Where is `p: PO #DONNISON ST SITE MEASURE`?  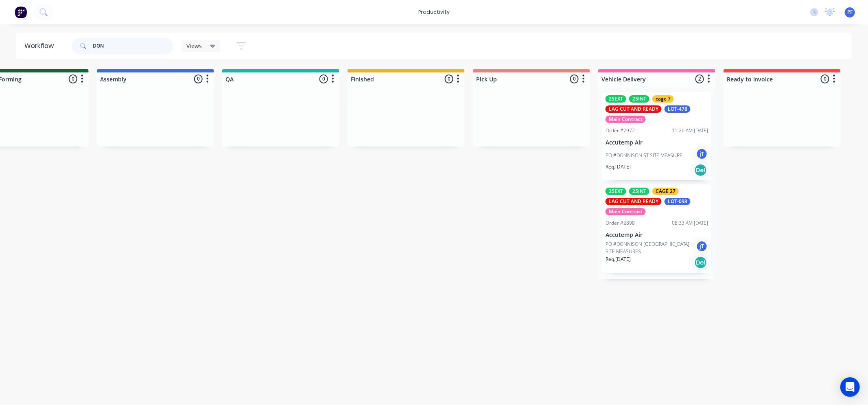
p: PO #DONNISON ST SITE MEASURE is located at coordinates (643, 155).